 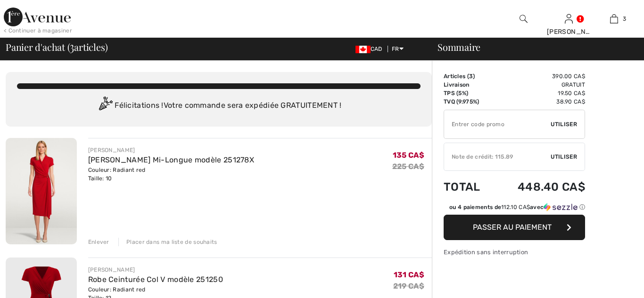 What do you see at coordinates (539, 76) in the screenshot?
I see `td: 390.00 CA$` at bounding box center [539, 76].